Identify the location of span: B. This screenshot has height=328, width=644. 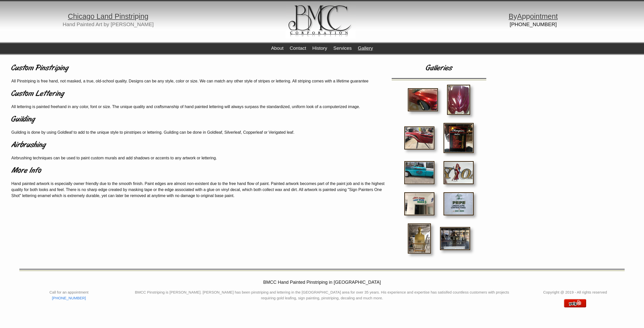
(511, 16).